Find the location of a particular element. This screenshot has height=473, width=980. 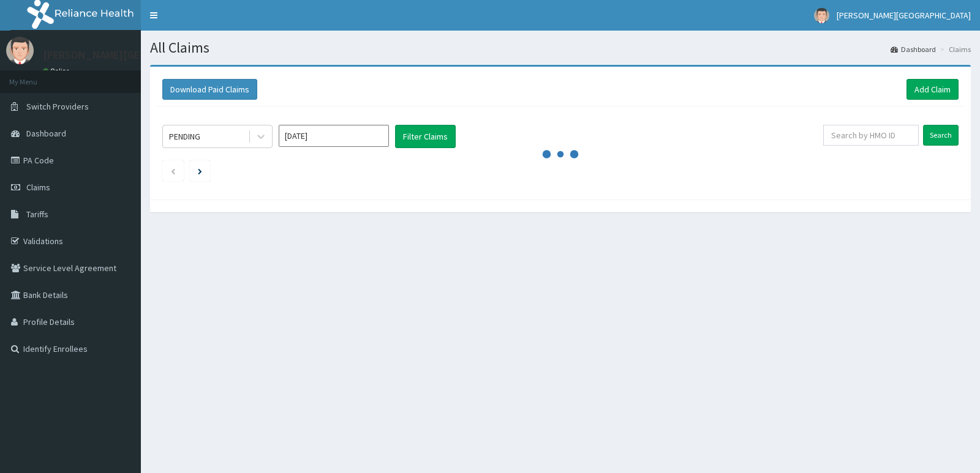

input: Search is located at coordinates (941, 135).